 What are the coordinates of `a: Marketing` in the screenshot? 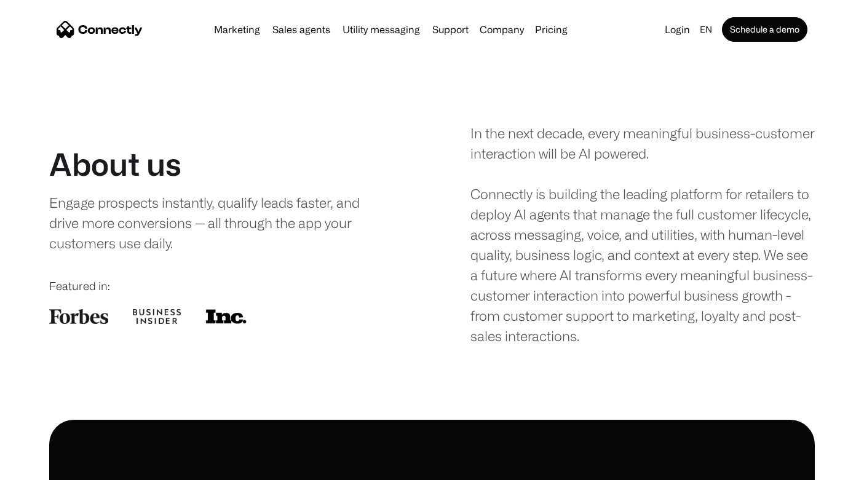 It's located at (237, 30).